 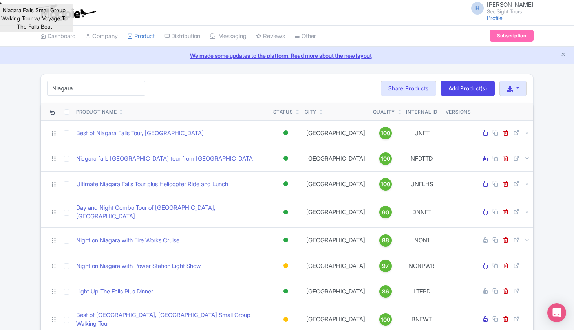 What do you see at coordinates (141, 36) in the screenshot?
I see `a: Product` at bounding box center [141, 36].